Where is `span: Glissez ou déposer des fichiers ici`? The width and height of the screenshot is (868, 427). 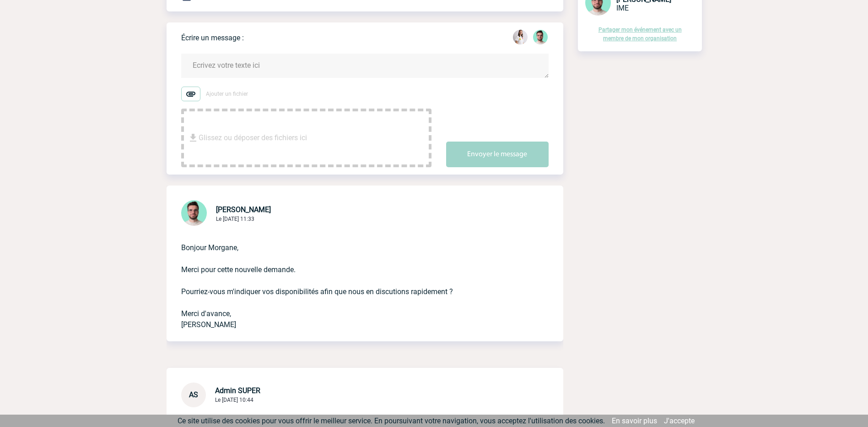 span: Glissez ou déposer des fichiers ici is located at coordinates (253, 138).